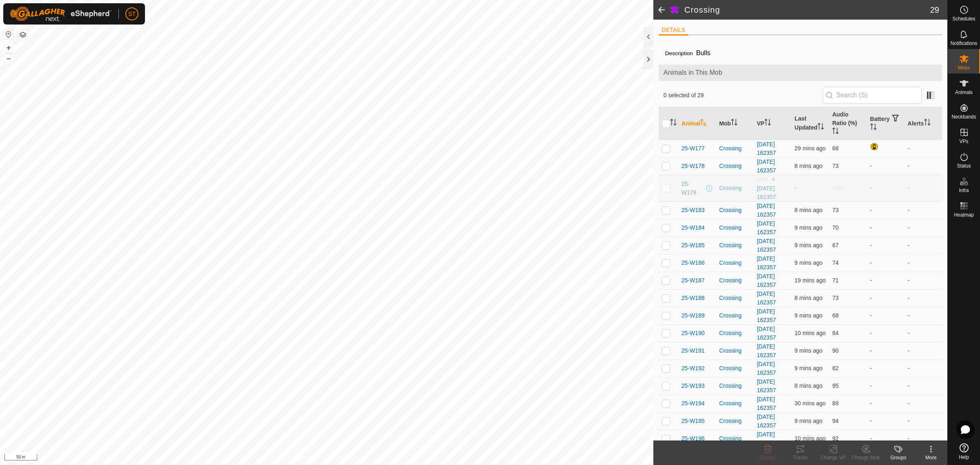 The width and height of the screenshot is (980, 465). Describe the element at coordinates (768, 457) in the screenshot. I see `span: Delete` at that location.